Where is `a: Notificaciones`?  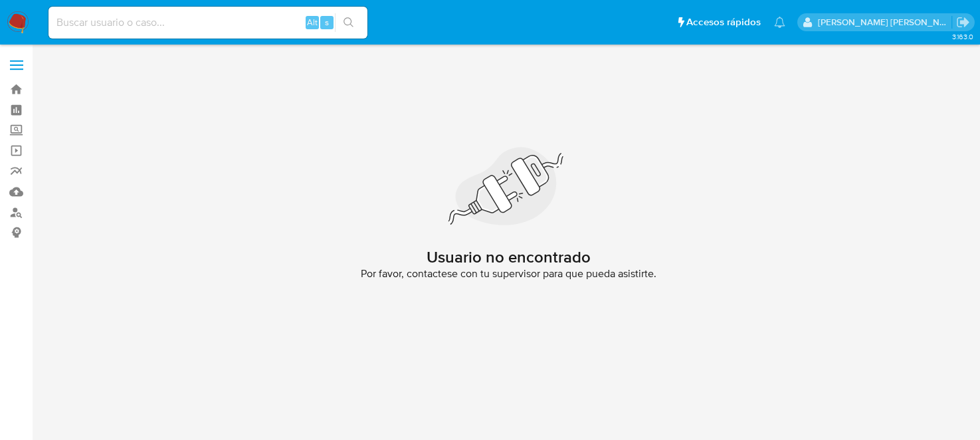 a: Notificaciones is located at coordinates (779, 22).